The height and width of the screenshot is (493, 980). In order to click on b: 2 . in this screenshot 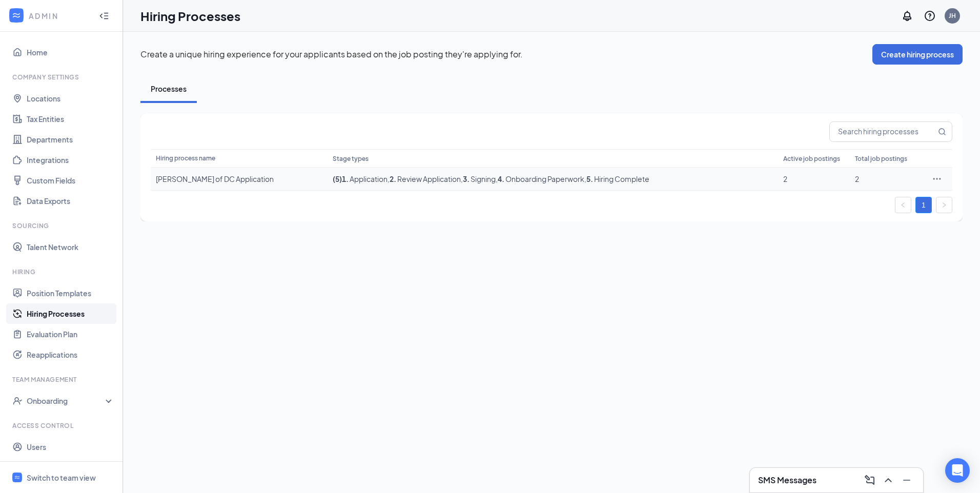, I will do `click(392, 179)`.